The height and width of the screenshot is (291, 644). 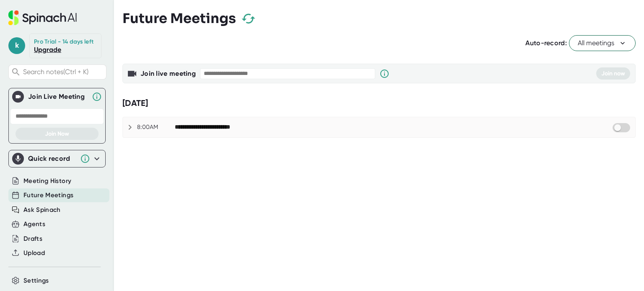 I want to click on div: Pro Trial - 14 days left, so click(x=64, y=42).